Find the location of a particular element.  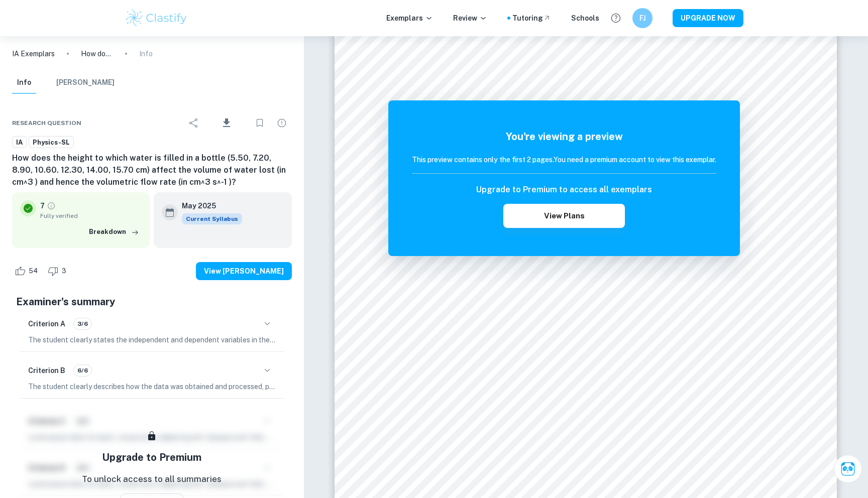

p: IA Exemplars is located at coordinates (33, 54).